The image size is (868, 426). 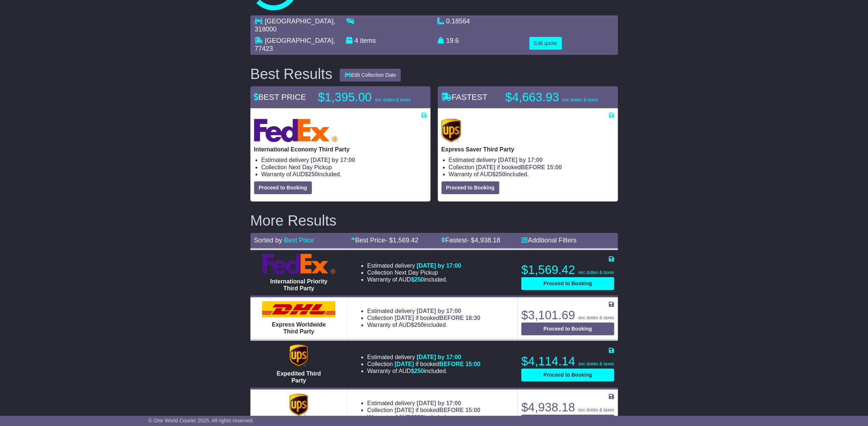 I want to click on img: FedEx Express: International Economy Third Party, so click(x=296, y=130).